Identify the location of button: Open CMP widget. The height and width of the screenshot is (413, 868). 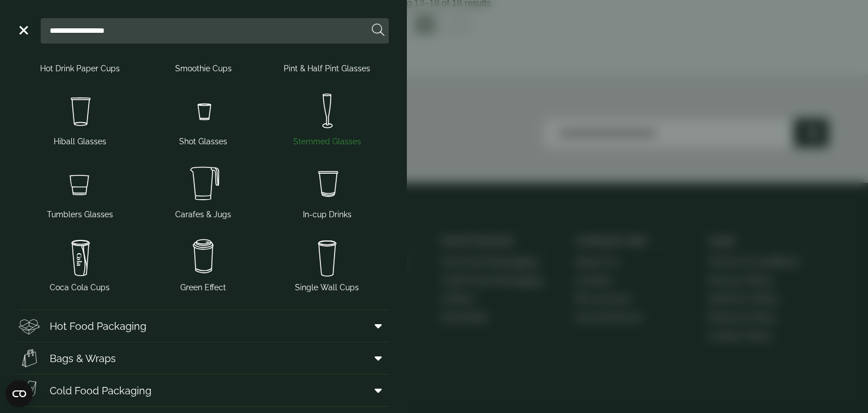
(20, 393).